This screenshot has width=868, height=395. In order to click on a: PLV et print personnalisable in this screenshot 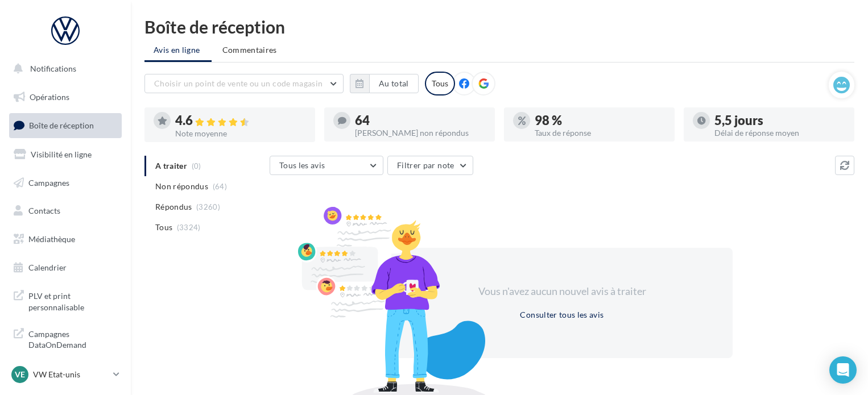, I will do `click(66, 300)`.